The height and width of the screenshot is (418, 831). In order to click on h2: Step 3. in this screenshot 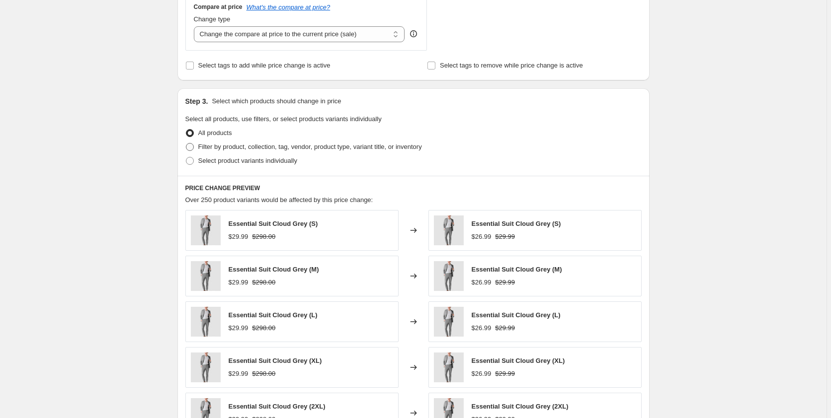, I will do `click(197, 101)`.